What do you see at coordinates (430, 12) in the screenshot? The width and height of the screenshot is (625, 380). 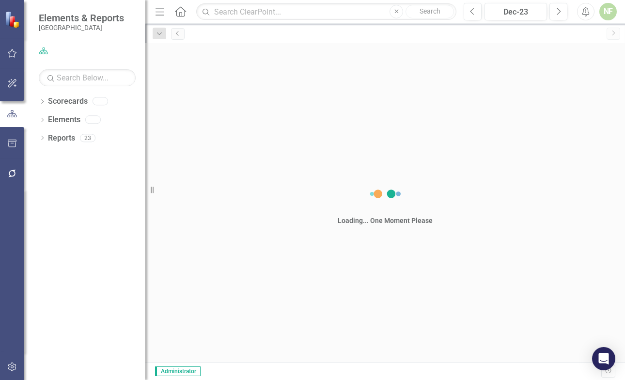 I see `button: Search` at bounding box center [430, 12].